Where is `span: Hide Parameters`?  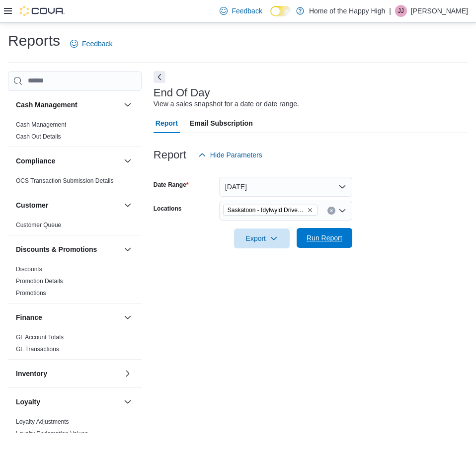 span: Hide Parameters is located at coordinates (236, 155).